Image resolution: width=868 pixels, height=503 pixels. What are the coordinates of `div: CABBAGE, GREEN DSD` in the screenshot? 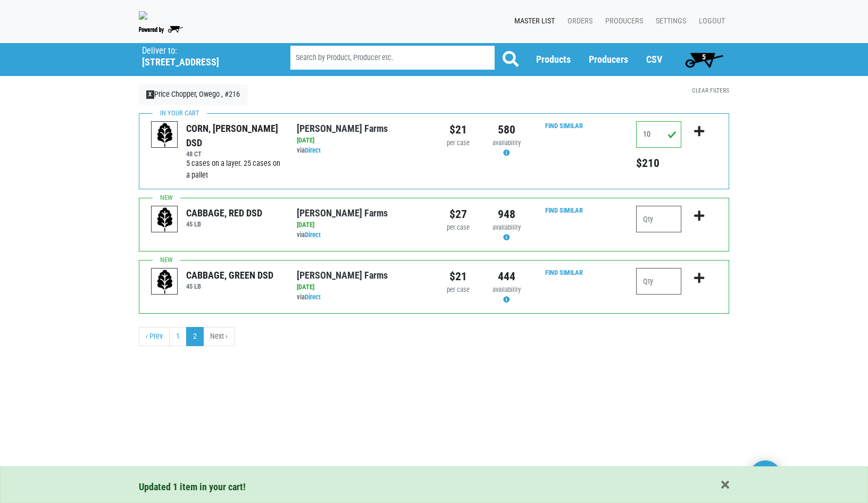 It's located at (230, 275).